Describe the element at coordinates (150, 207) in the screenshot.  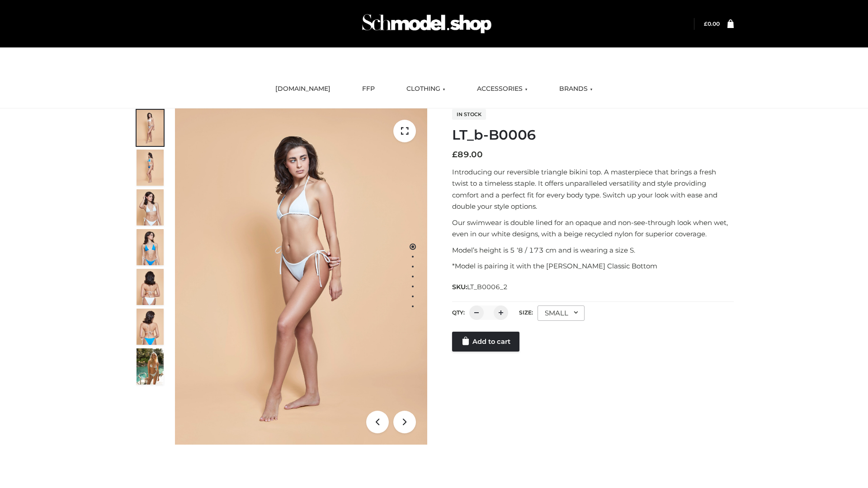
I see `img: ArielClassicBikiniTop_CloudNine_AzureSky_OW114ECO_3-scaled.jpg` at that location.